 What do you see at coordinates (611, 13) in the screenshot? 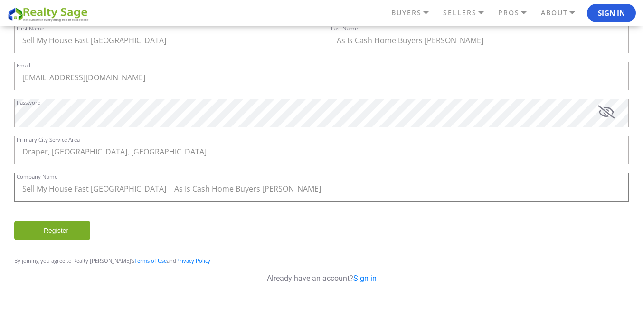
I see `button: Sign In` at bounding box center [611, 13].